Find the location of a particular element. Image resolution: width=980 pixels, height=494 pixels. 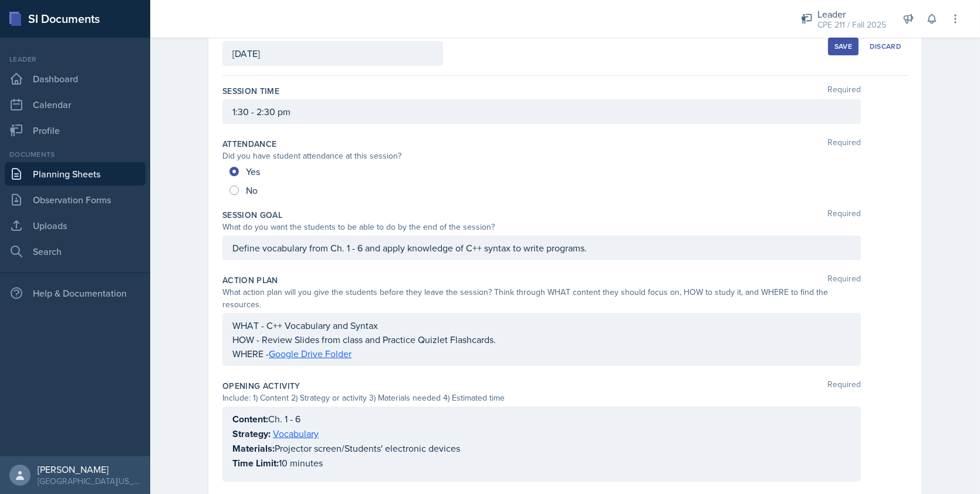

a: Search is located at coordinates (75, 252).